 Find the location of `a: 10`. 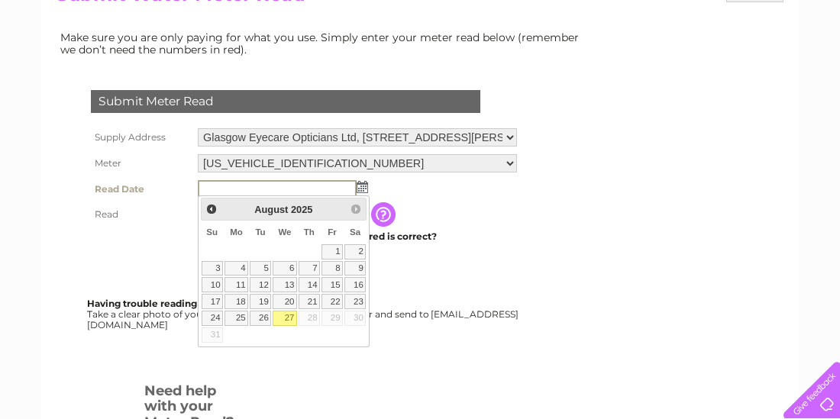

a: 10 is located at coordinates (212, 285).